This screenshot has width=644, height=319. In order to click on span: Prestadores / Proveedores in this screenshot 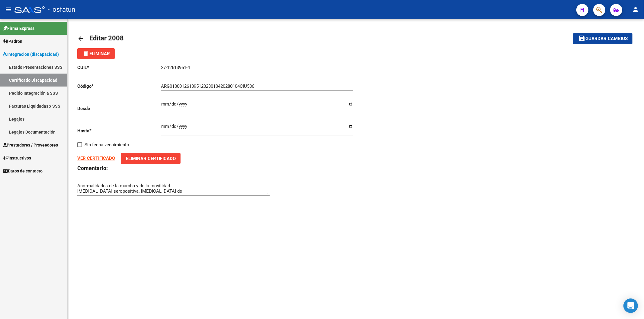, I will do `click(31, 145)`.